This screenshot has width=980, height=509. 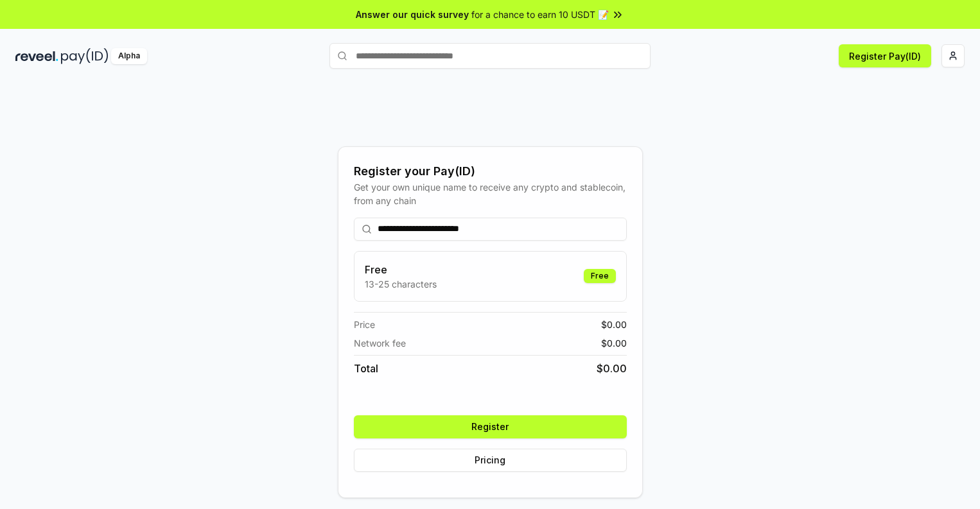 I want to click on img: reveel_dark, so click(x=36, y=56).